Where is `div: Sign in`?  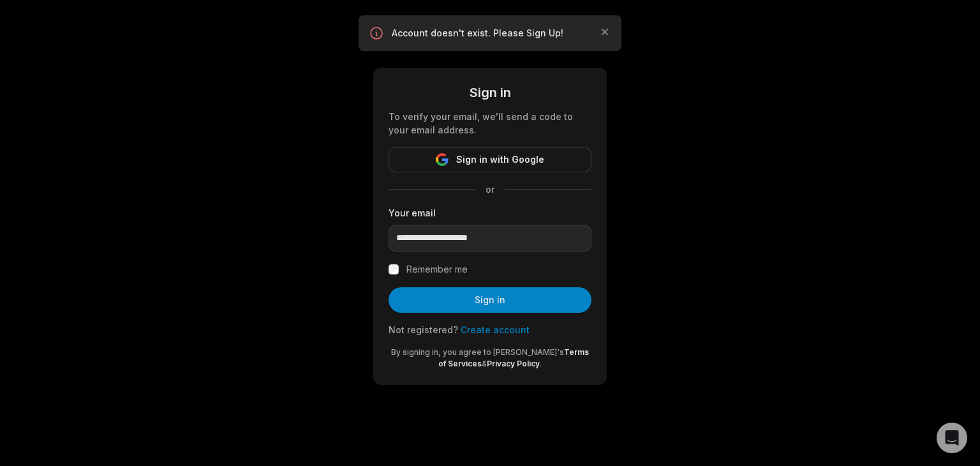 div: Sign in is located at coordinates (490, 93).